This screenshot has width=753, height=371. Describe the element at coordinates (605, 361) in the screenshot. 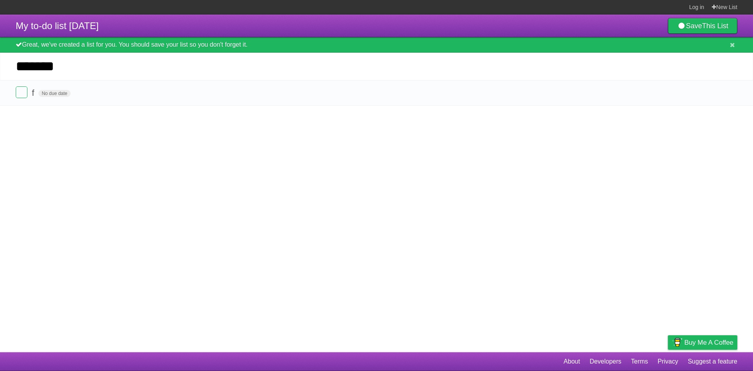

I see `a: Developers` at that location.